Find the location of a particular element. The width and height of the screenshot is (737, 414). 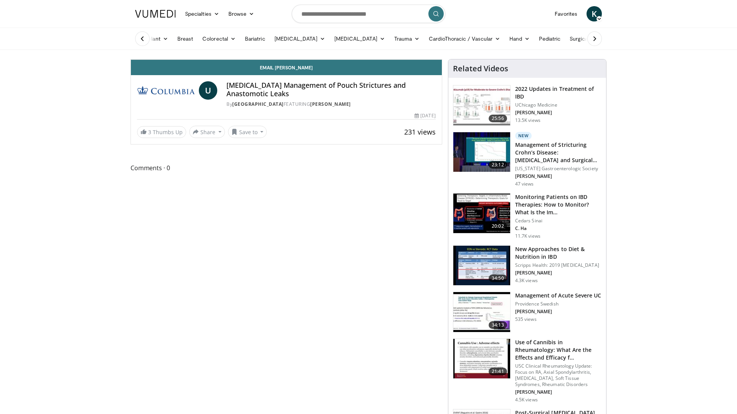

h3: 2022 Updates in Treatment of IBD is located at coordinates (558, 93).